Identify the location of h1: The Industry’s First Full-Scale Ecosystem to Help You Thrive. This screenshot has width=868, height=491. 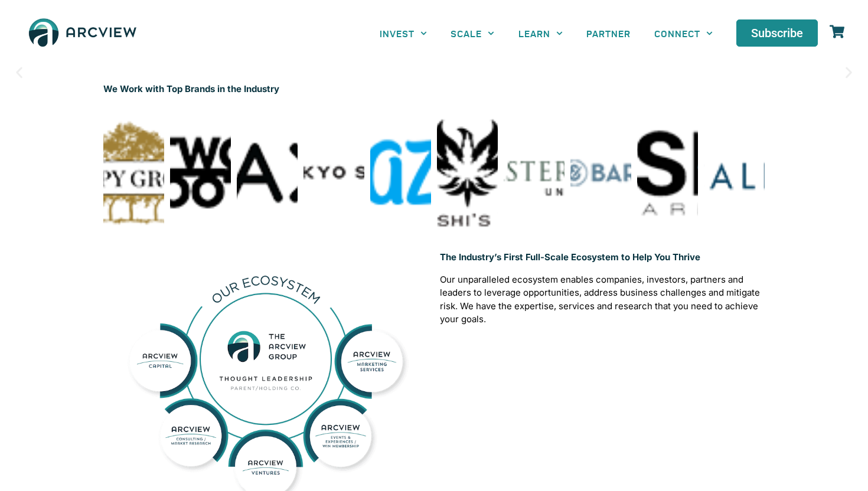
(602, 257).